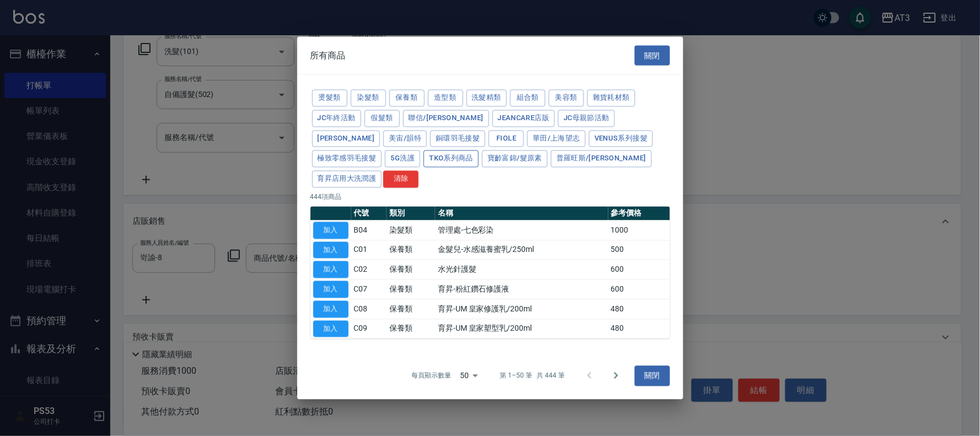  Describe the element at coordinates (446, 98) in the screenshot. I see `button: 造型類` at that location.